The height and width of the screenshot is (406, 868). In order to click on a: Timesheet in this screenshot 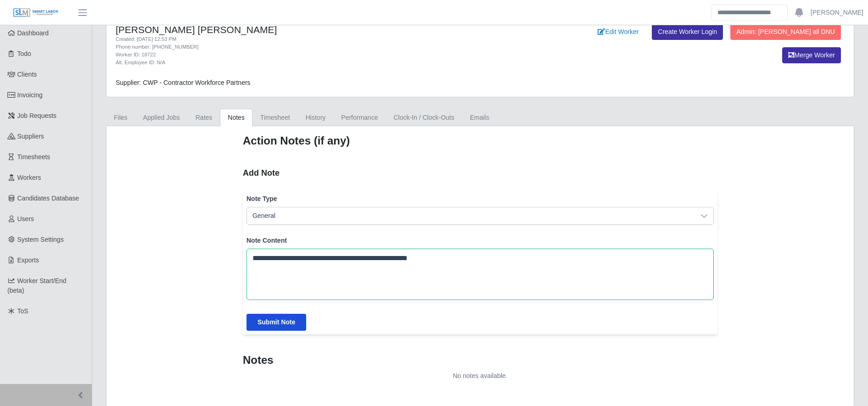, I will do `click(275, 117)`.